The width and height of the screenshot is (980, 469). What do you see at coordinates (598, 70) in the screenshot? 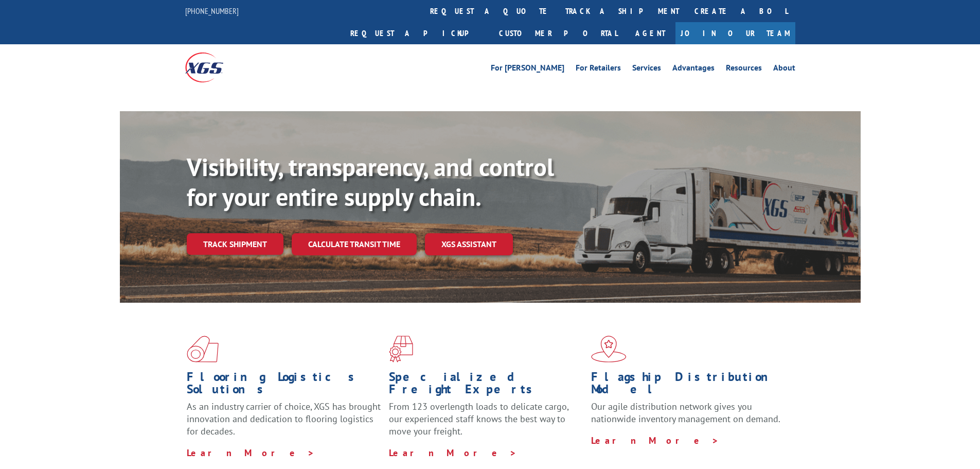
I see `a: For Retailers` at bounding box center [598, 70].